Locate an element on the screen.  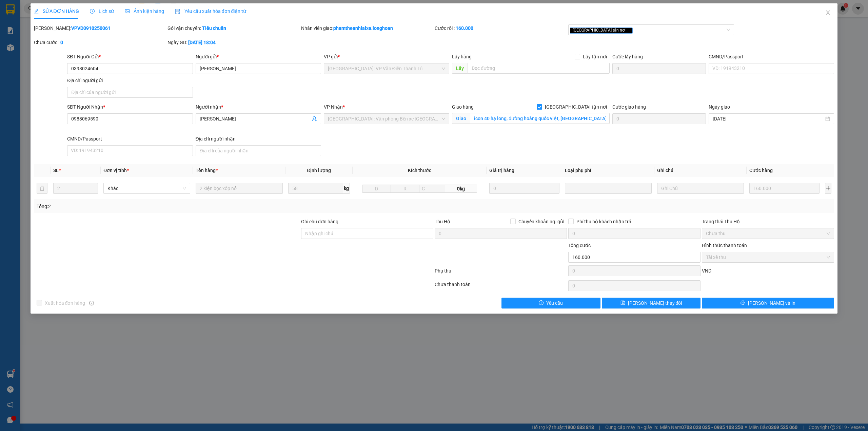
div: Cước rồi : is located at coordinates (501, 28).